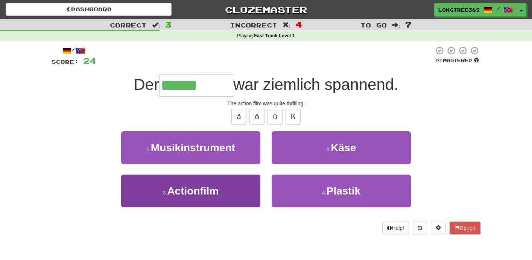 Image resolution: width=532 pixels, height=260 pixels. I want to click on span: Incorrect, so click(254, 25).